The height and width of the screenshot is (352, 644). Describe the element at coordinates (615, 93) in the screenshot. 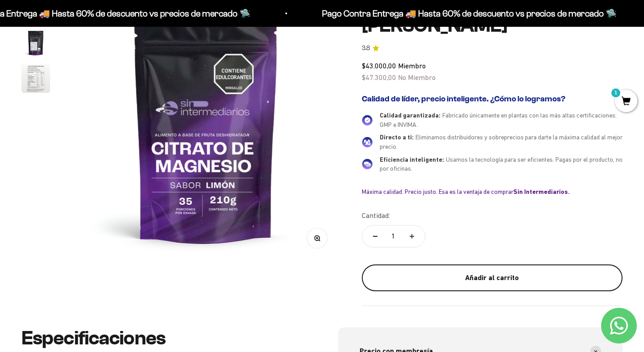

I see `mark: 1` at that location.